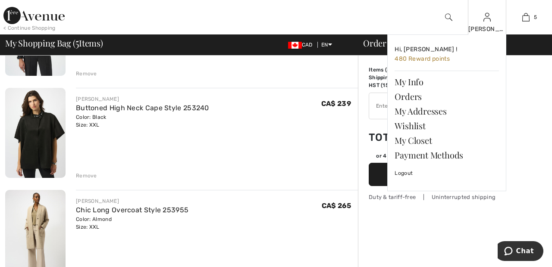  I want to click on img: 1ère Avenue, so click(34, 16).